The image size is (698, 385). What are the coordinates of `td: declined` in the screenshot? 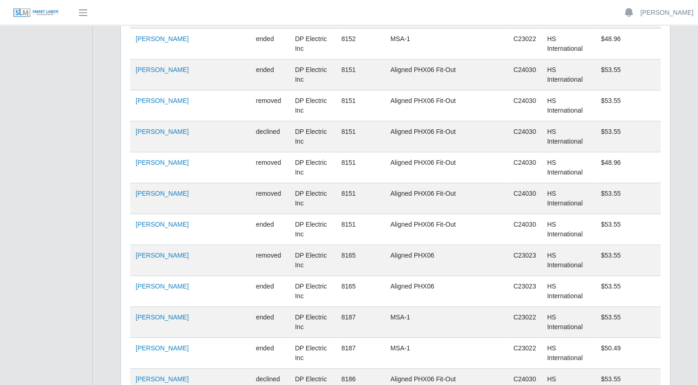 It's located at (270, 137).